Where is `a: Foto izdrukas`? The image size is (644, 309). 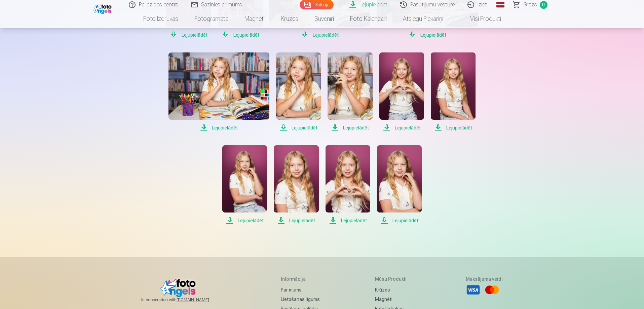
a: Foto izdrukas is located at coordinates (161, 19).